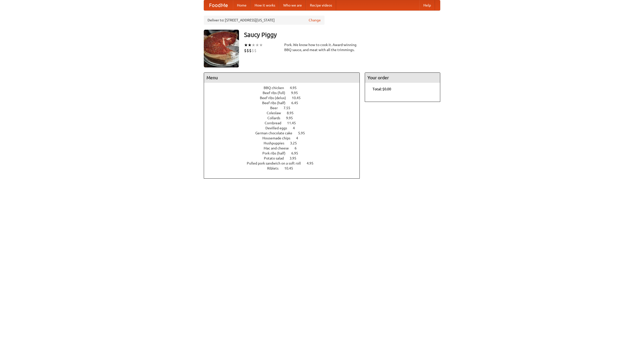 The width and height of the screenshot is (644, 356). Describe the element at coordinates (296, 143) in the screenshot. I see `span: 3.25` at that location.